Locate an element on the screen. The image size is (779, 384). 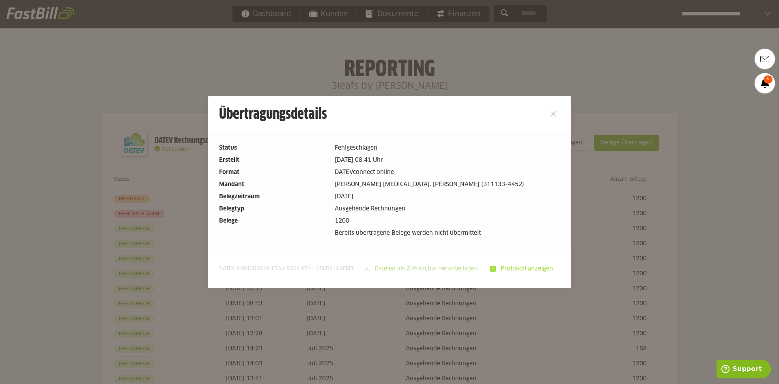
span: 6 is located at coordinates (768, 80).